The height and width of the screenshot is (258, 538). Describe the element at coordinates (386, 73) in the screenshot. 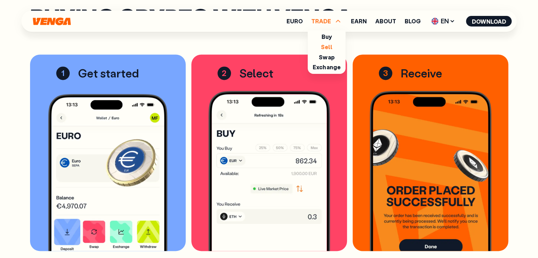

I see `span: 3` at that location.